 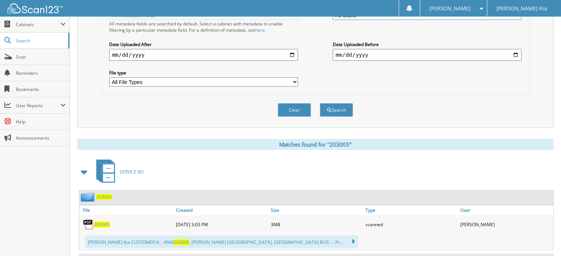 What do you see at coordinates (203, 73) in the screenshot?
I see `label: File type` at bounding box center [203, 73].